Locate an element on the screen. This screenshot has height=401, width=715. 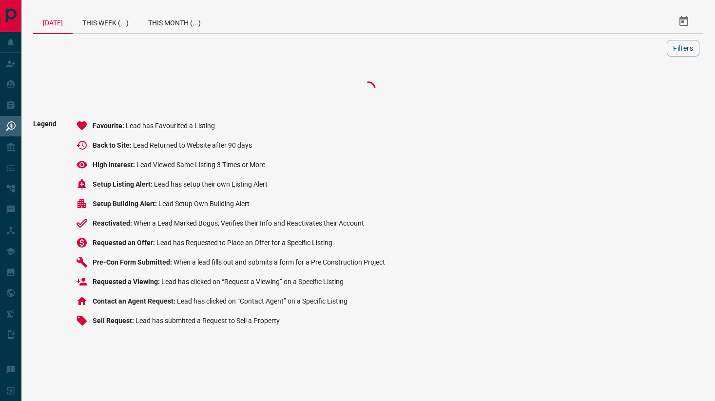
button: Filters is located at coordinates (683, 48).